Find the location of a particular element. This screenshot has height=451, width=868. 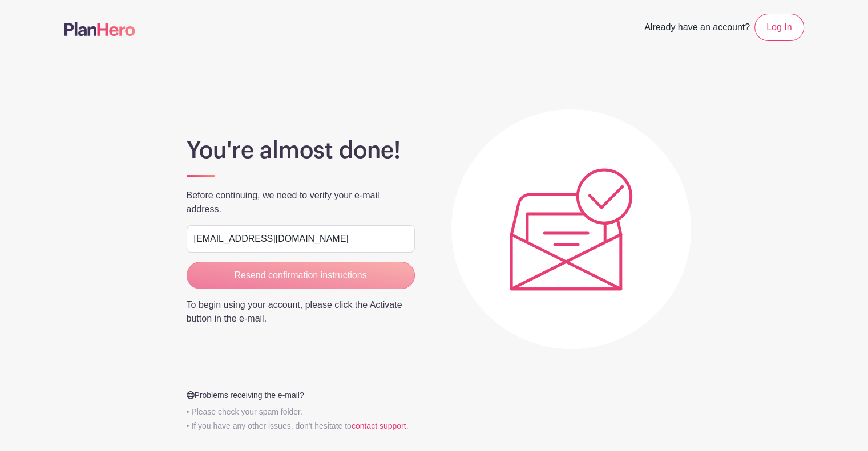

a: contact support. is located at coordinates (380, 426).